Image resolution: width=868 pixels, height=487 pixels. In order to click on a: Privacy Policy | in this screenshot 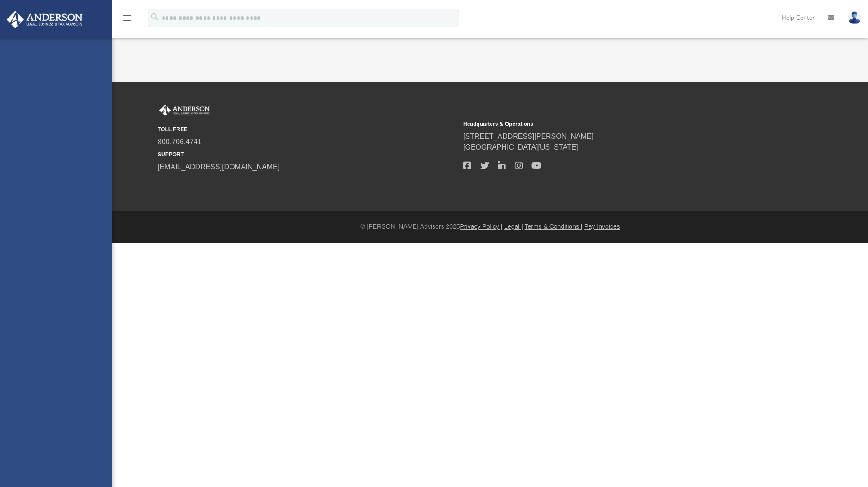, I will do `click(481, 227)`.